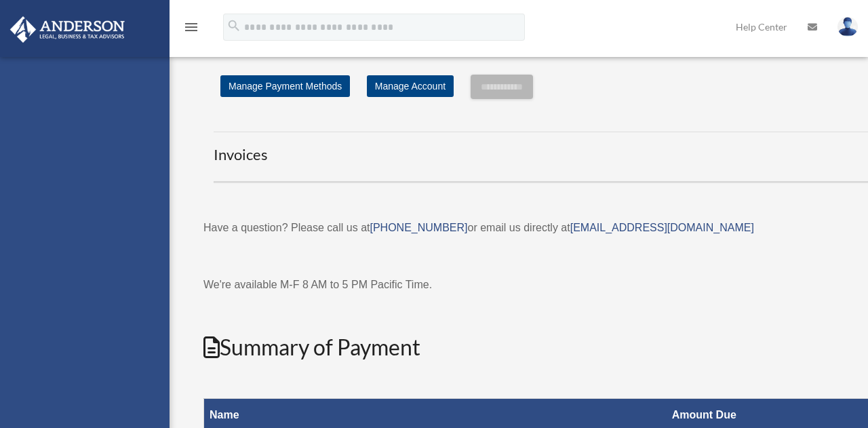  I want to click on i: search, so click(234, 26).